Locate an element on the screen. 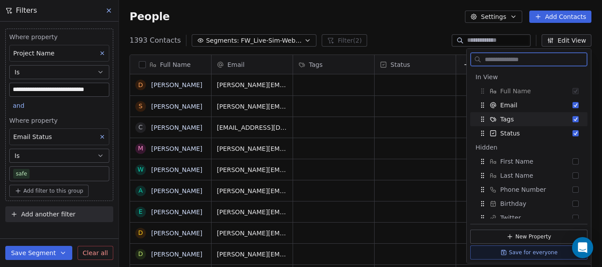  div: In View is located at coordinates (528, 77).